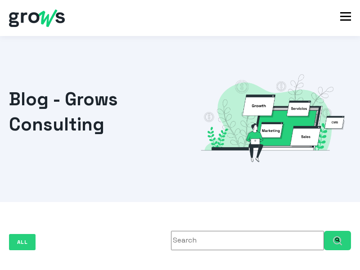 The image size is (360, 270). What do you see at coordinates (248, 240) in the screenshot?
I see `input: This is a search field with an auto-suggest feature attached.` at bounding box center [248, 240].